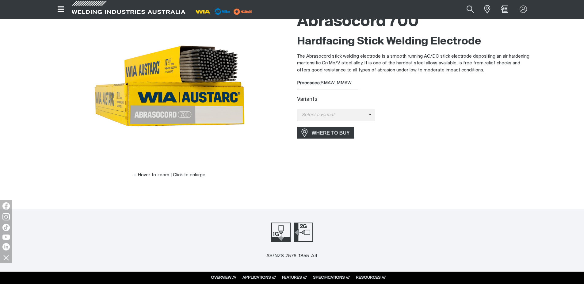  I want to click on a: FEATURES ///, so click(294, 278).